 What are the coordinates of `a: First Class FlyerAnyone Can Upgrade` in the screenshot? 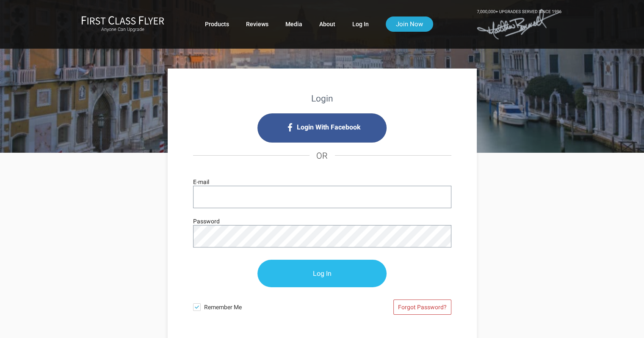 It's located at (123, 24).